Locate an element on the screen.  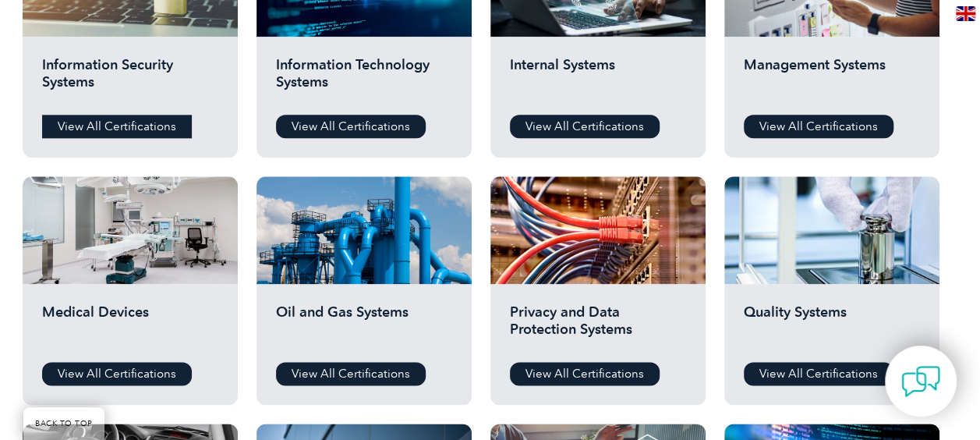
a: BACK TO TOP is located at coordinates (64, 424).